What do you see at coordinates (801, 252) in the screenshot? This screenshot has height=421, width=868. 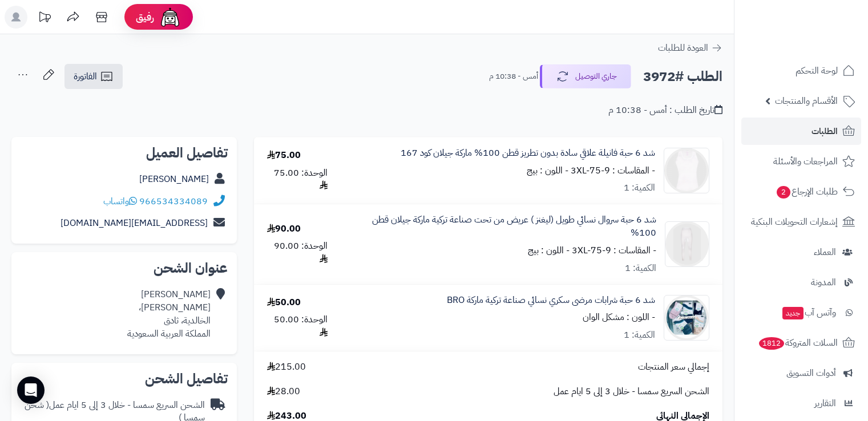 I see `a: العملاء` at bounding box center [801, 252].